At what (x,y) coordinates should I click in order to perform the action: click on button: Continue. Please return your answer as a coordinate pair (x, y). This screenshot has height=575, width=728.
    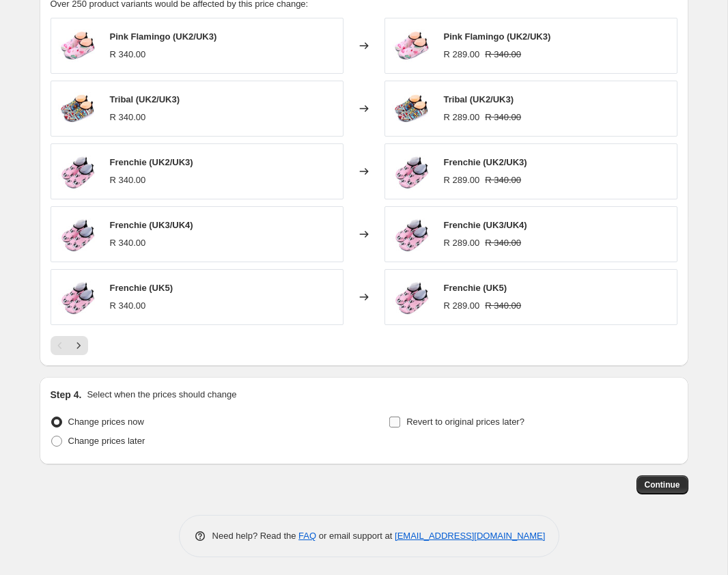
    Looking at the image, I should click on (662, 485).